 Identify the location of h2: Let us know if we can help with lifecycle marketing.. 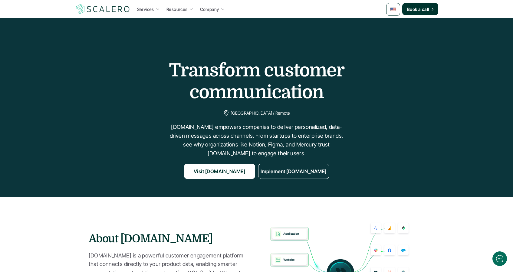
(61, 55).